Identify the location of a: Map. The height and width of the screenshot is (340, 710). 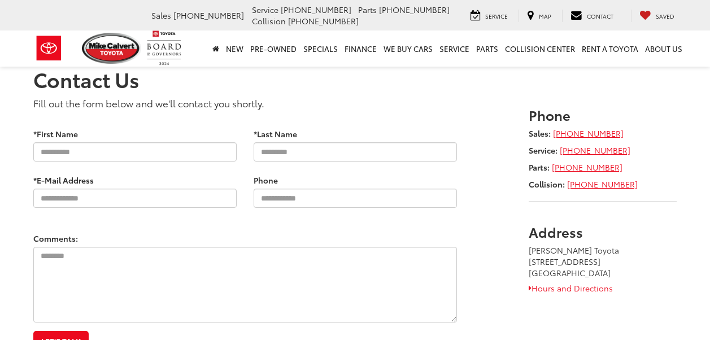
(539, 16).